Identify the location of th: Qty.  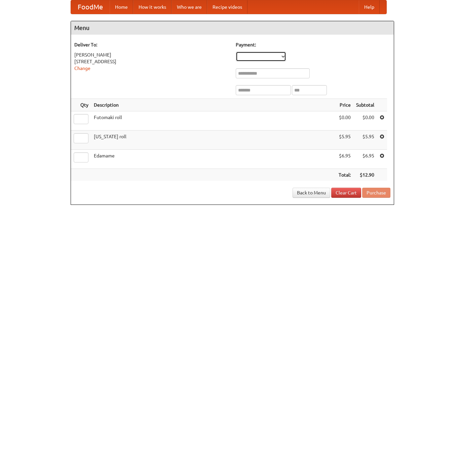
(81, 105).